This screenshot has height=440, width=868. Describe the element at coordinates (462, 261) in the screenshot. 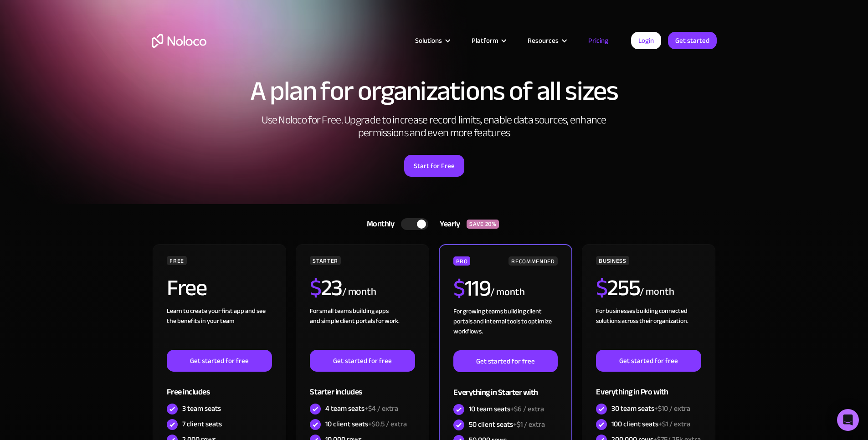

I see `div: PRO` at that location.